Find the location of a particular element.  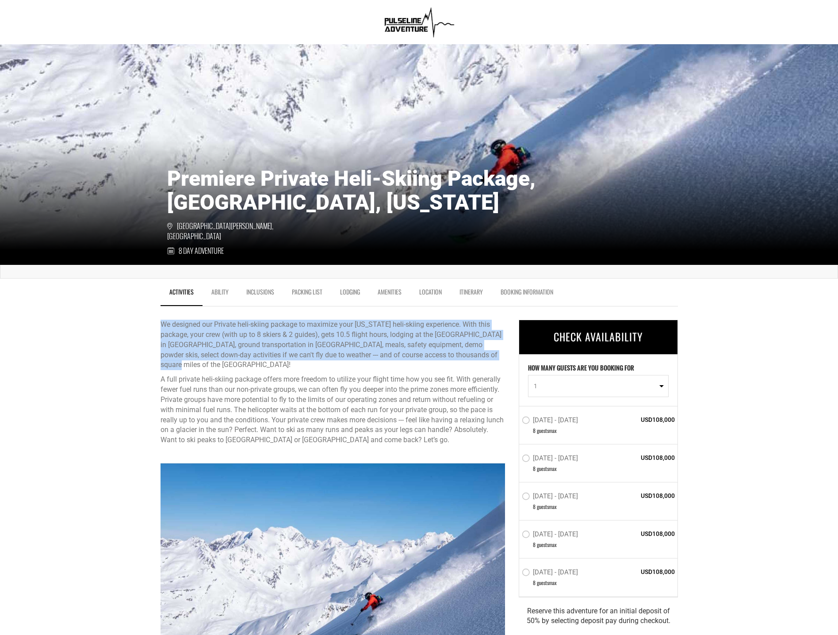

a: Location is located at coordinates (430, 294).